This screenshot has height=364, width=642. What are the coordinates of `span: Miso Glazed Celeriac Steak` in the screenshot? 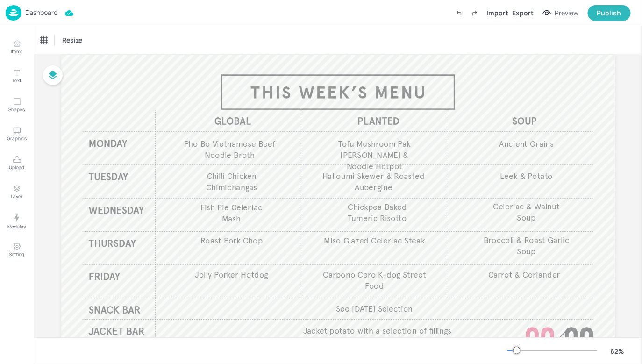 It's located at (374, 241).